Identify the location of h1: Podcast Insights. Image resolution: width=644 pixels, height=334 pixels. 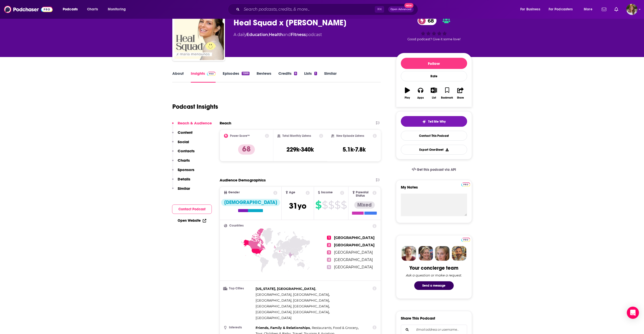
(195, 106).